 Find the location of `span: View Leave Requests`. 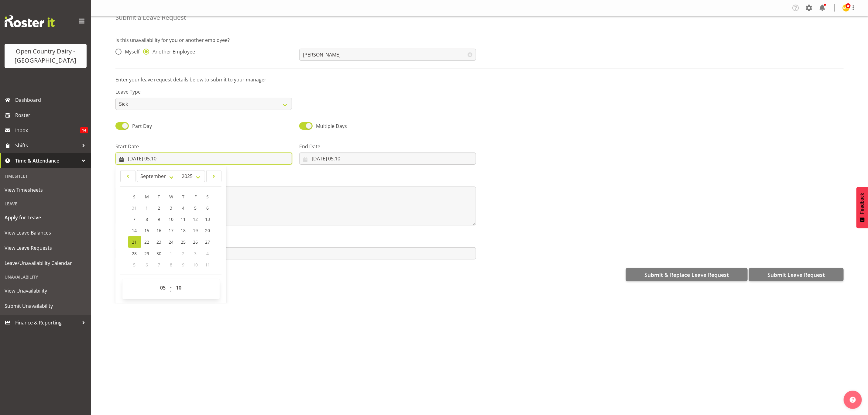

span: View Leave Requests is located at coordinates (46, 248).